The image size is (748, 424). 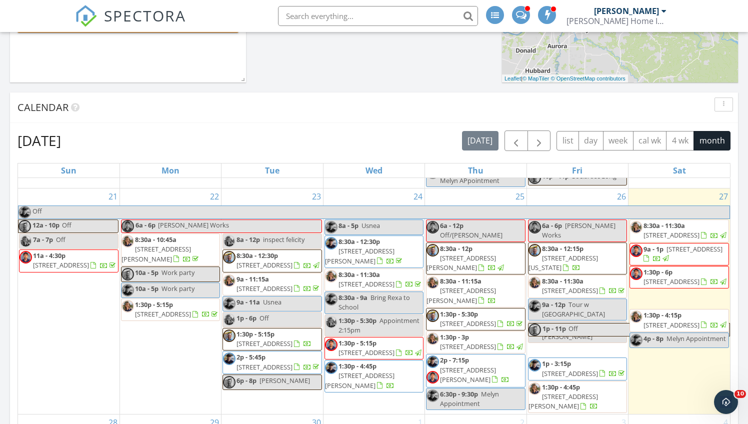 I want to click on span: Melyn Appointment, so click(x=469, y=398).